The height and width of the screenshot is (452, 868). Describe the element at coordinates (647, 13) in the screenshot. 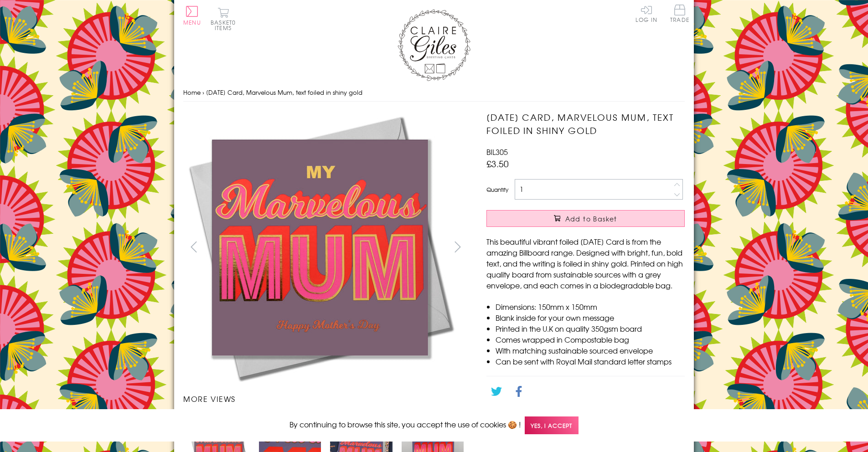

I see `a: Log In` at that location.